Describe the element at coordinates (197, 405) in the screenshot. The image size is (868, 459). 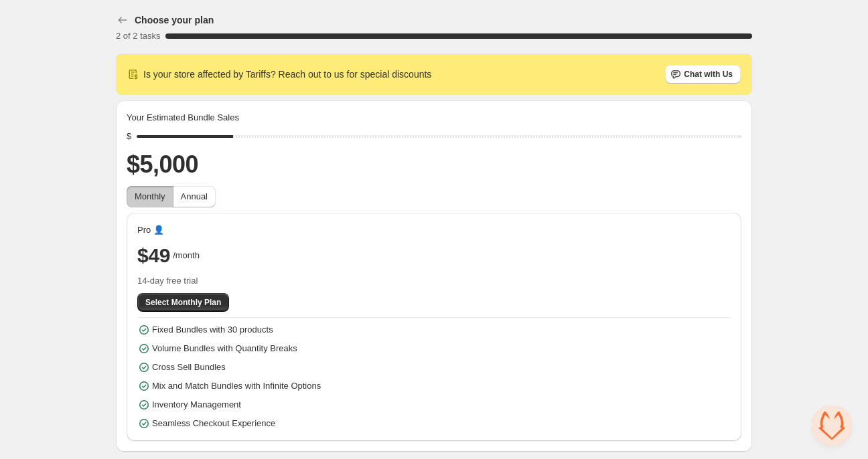
I see `span: Inventory Management` at that location.